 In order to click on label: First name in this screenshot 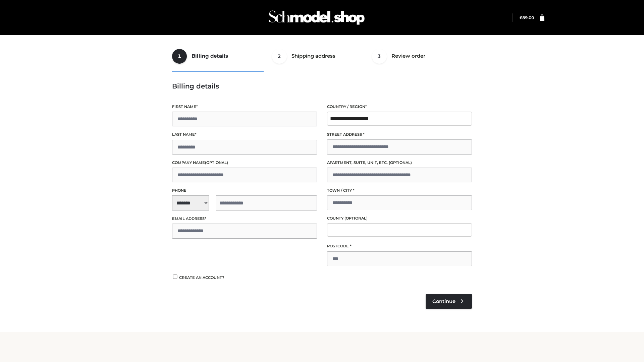, I will do `click(245, 107)`.